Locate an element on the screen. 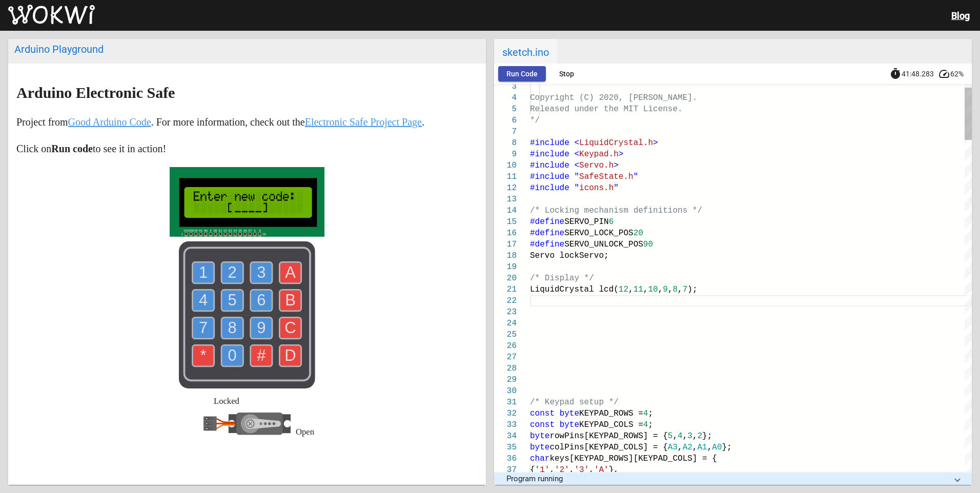  div: 7 is located at coordinates (505, 132).